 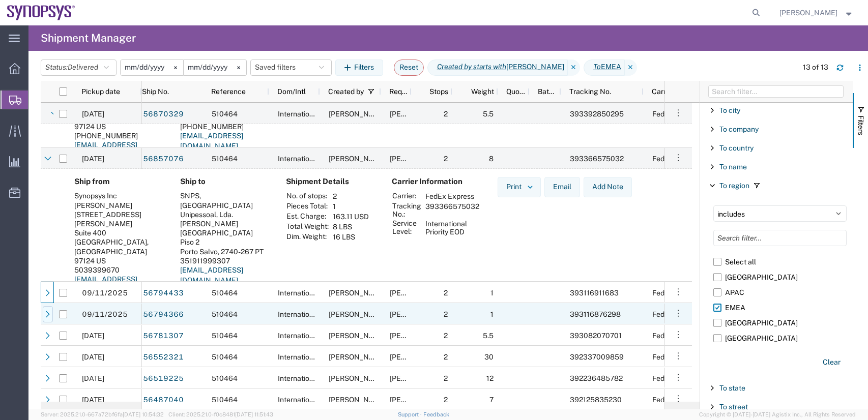 I want to click on span: 09/11/2025, so click(x=105, y=315).